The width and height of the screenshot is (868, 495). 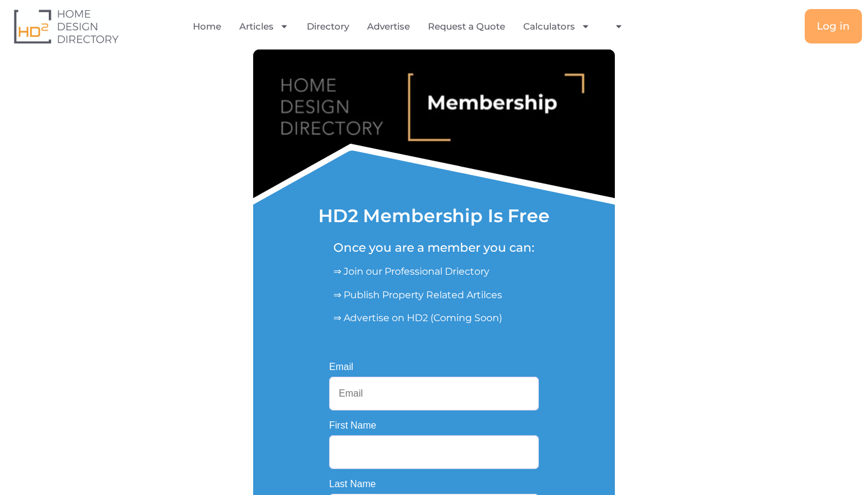 I want to click on span: Log in, so click(x=833, y=26).